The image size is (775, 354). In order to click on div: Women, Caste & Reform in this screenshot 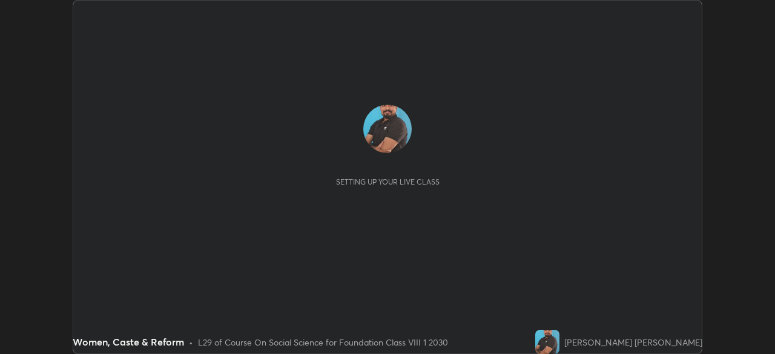, I will do `click(128, 342)`.